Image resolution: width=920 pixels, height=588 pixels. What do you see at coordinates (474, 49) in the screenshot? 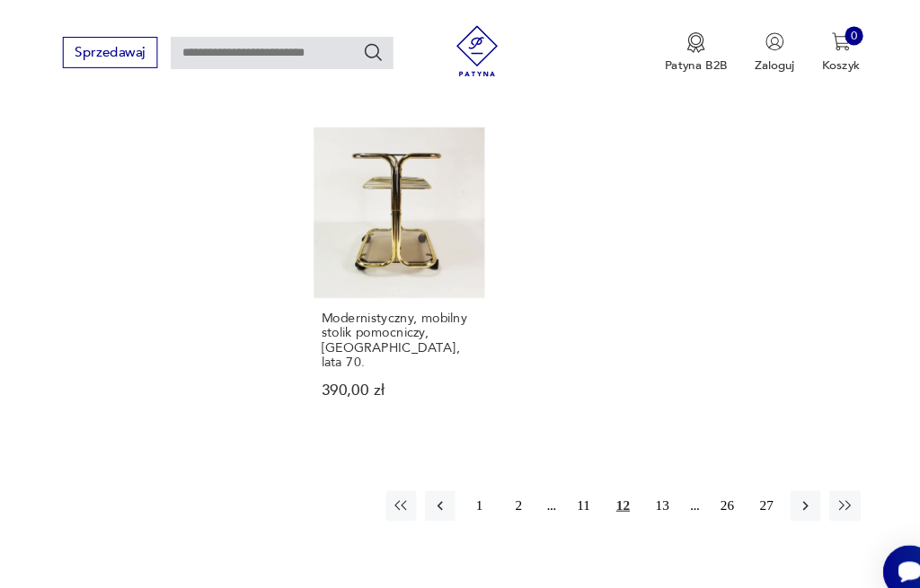
I see `img: Patyna - sklep z meblami i dekoracjami vintage` at bounding box center [474, 49].